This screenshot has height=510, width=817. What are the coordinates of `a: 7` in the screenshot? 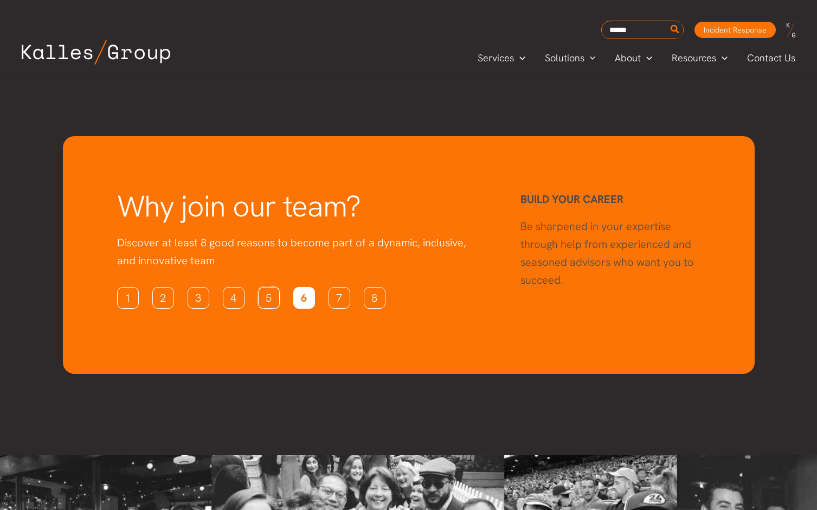 It's located at (340, 298).